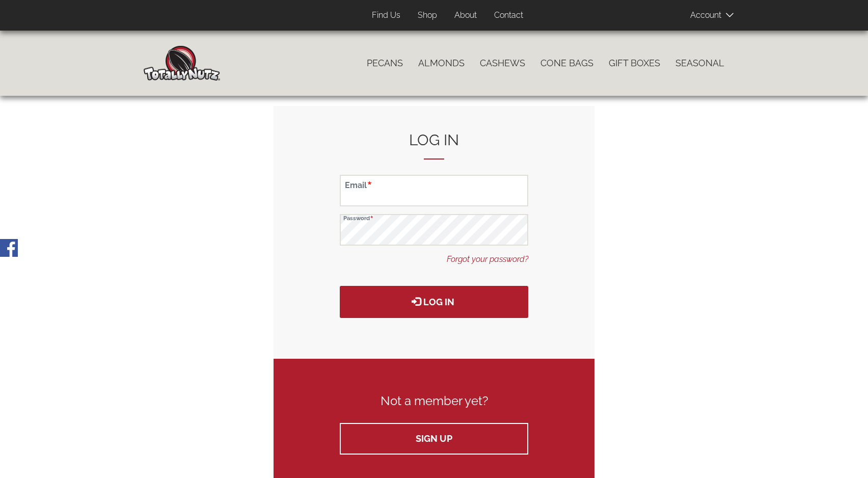 The height and width of the screenshot is (478, 868). Describe the element at coordinates (487, 260) in the screenshot. I see `a: Forgot your password?` at that location.